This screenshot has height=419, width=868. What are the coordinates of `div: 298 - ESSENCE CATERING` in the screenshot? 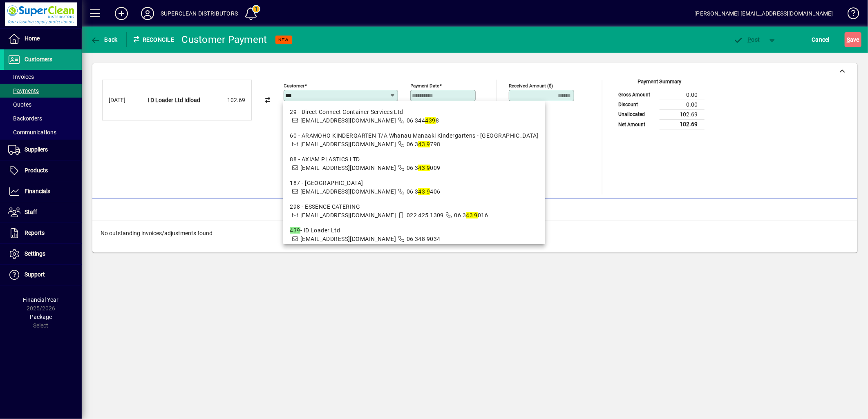 It's located at (414, 207).